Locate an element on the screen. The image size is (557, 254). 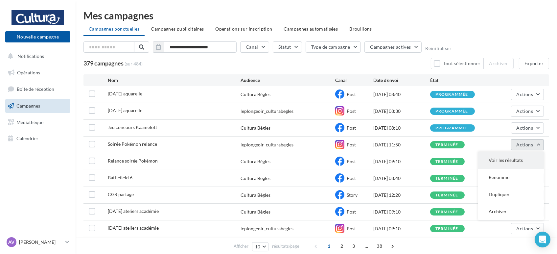
button: Notifications is located at coordinates (36, 56).